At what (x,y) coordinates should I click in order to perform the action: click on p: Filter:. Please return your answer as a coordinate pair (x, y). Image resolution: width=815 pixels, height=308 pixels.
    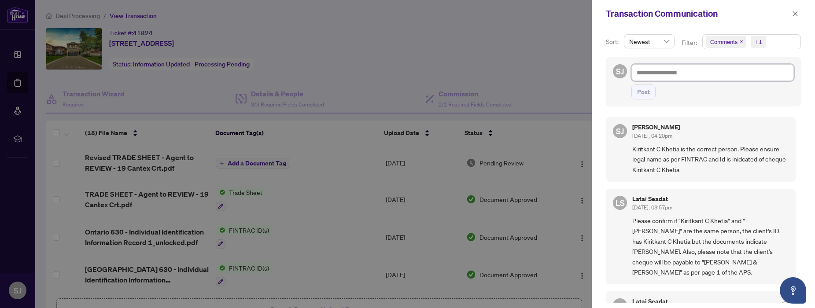
    Looking at the image, I should click on (690, 43).